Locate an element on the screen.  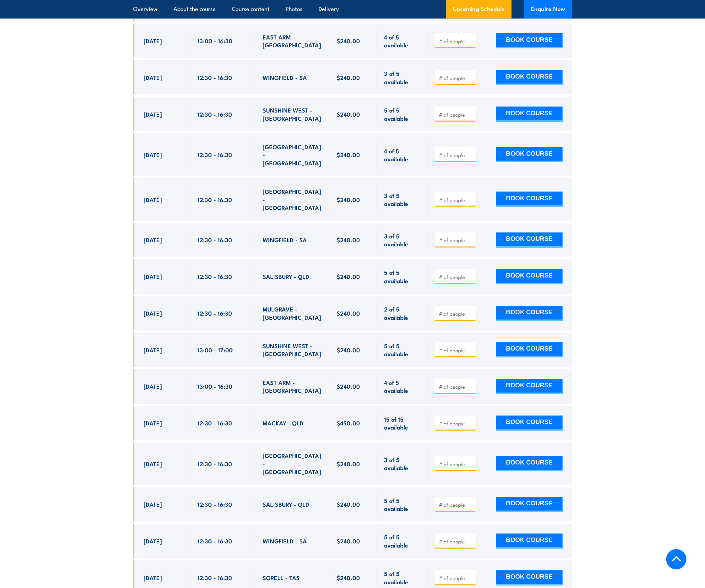
span: 2 of 5 available is located at coordinates (402, 313).